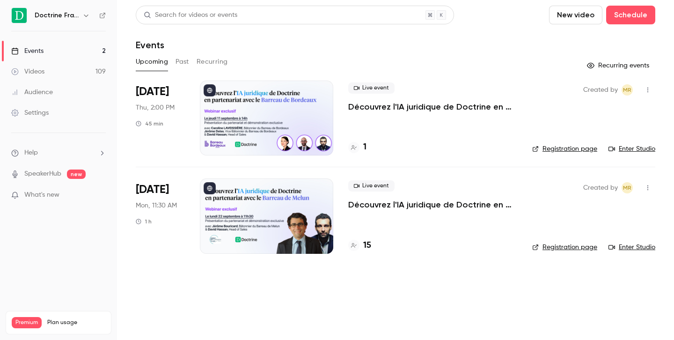  Describe the element at coordinates (433, 205) in the screenshot. I see `p: Découvrez l'IA juridique de Doctrine en partenariat avec le Barreau de Melun` at that location.